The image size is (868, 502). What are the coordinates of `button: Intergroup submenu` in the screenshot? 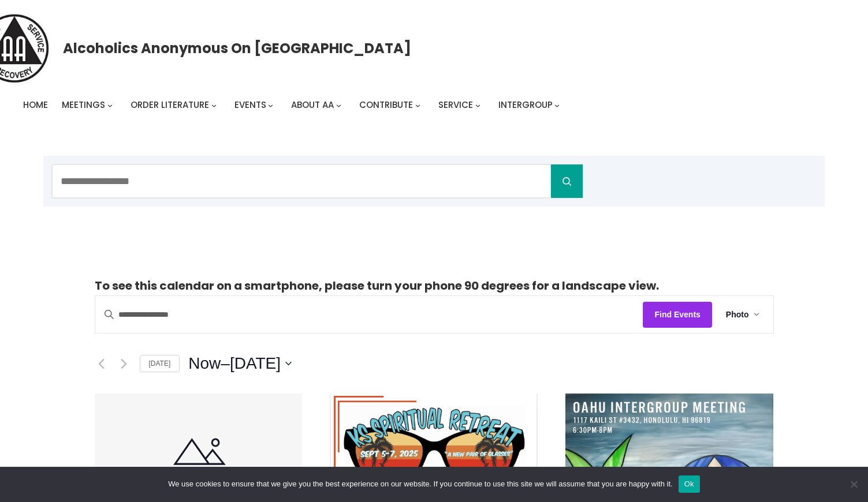 It's located at (557, 105).